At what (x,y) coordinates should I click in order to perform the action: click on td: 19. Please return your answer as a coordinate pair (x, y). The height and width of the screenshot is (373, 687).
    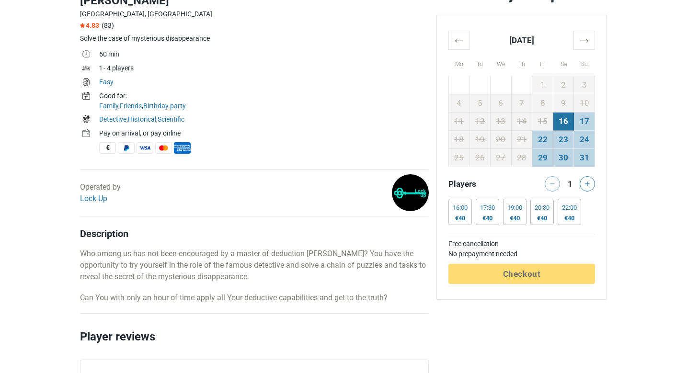
    Looking at the image, I should click on (480, 139).